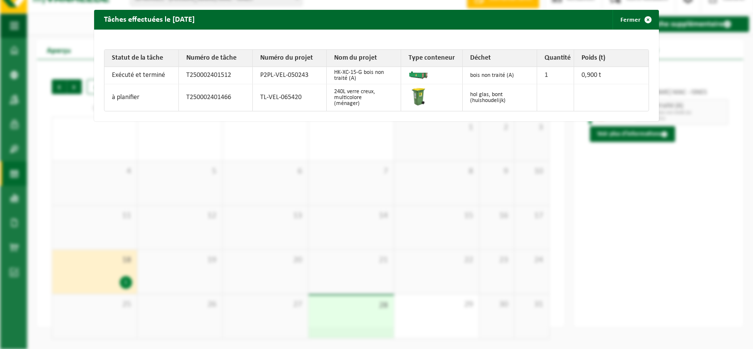 The image size is (753, 349). What do you see at coordinates (364, 58) in the screenshot?
I see `th: Nom du projet` at bounding box center [364, 58].